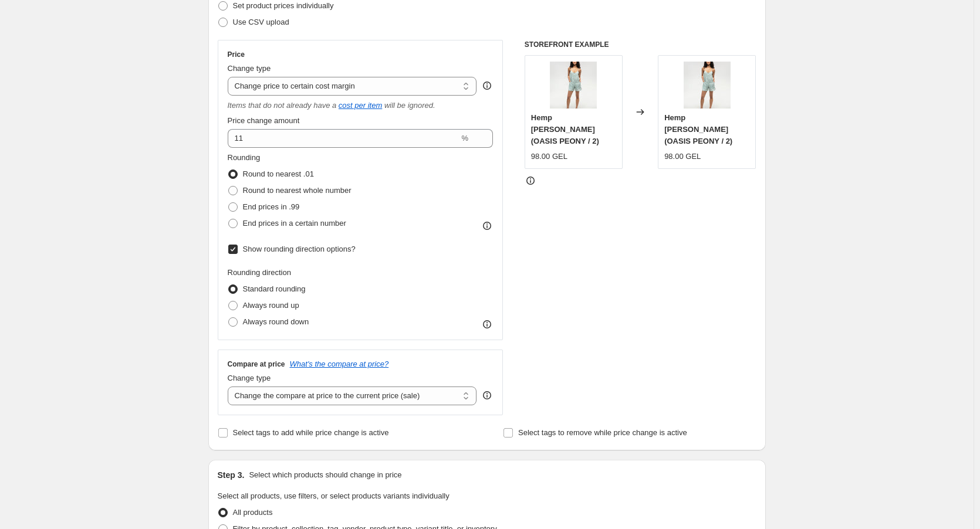 Image resolution: width=980 pixels, height=529 pixels. What do you see at coordinates (299, 249) in the screenshot?
I see `span: Show rounding direction options?` at bounding box center [299, 249].